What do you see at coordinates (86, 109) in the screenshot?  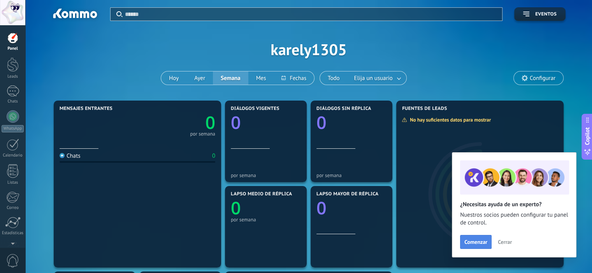 I see `span: Mensajes entrantes` at bounding box center [86, 109].